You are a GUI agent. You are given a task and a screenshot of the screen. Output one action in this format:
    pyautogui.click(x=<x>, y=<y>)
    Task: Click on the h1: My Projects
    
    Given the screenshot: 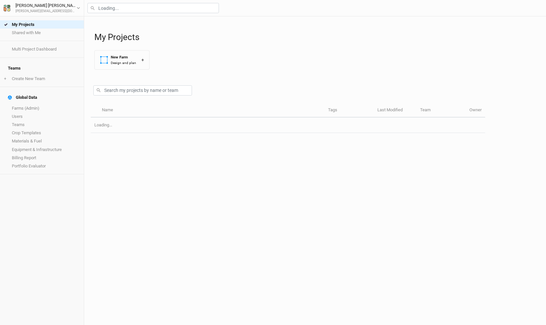 What is the action you would take?
    pyautogui.click(x=317, y=37)
    